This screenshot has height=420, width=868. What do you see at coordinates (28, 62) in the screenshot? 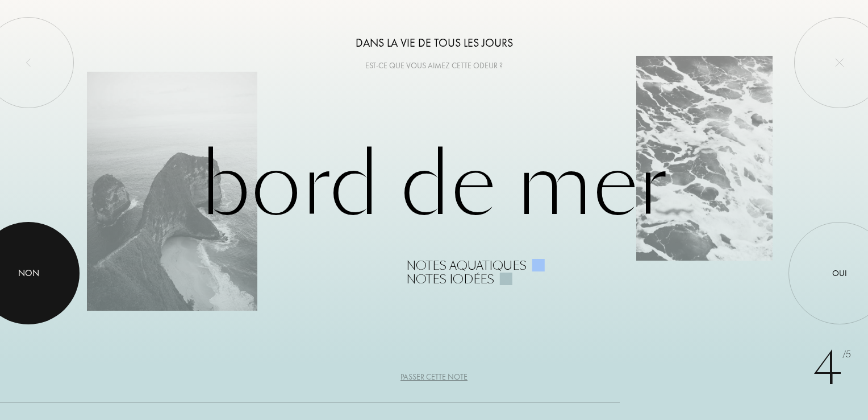
I see `img: left_onboard.svg` at bounding box center [28, 62].